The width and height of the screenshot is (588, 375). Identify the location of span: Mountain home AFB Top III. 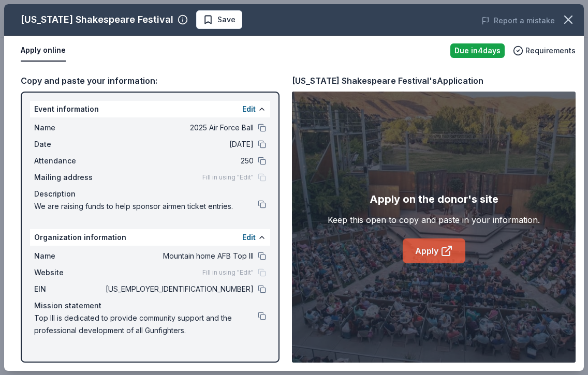
(178, 256).